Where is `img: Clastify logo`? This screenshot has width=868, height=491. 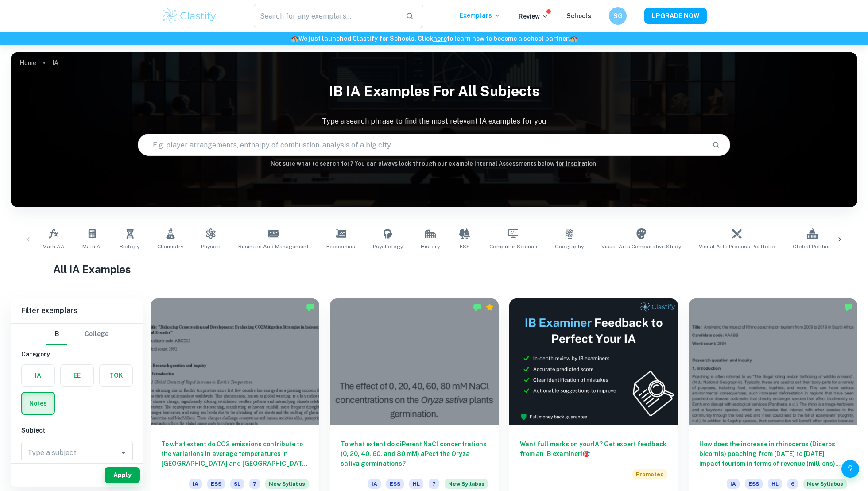
img: Clastify logo is located at coordinates (189, 16).